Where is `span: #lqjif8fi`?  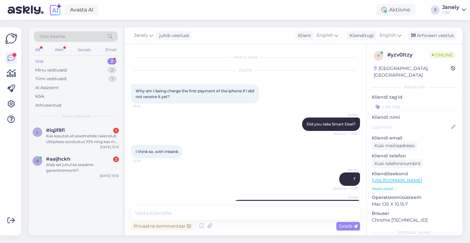 span: #lqjif8fi is located at coordinates (55, 130).